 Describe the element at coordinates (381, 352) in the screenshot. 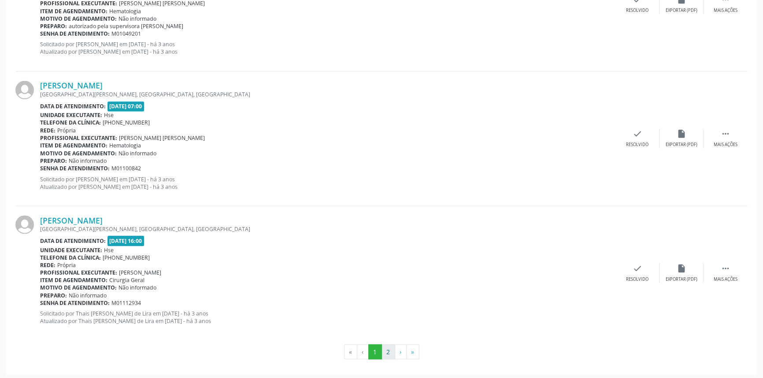

I see `ul: Pagination` at that location.